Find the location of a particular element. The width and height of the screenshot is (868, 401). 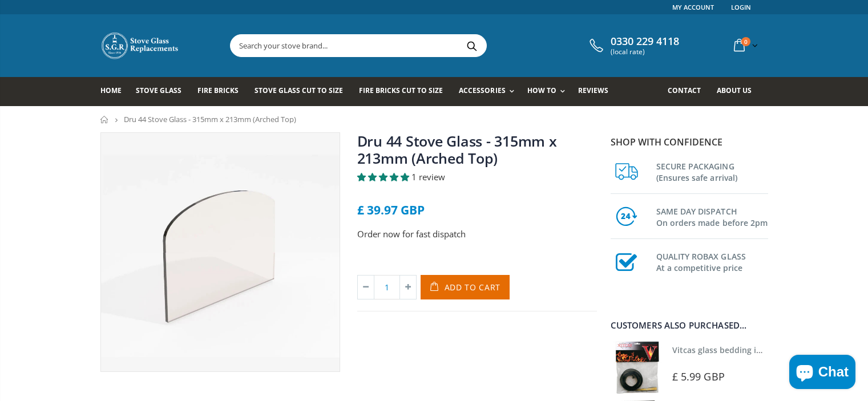

span: Stove Glass Cut To Size is located at coordinates (298, 90).